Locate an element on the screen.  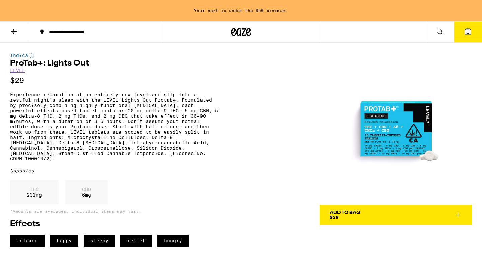
div: 6 mg is located at coordinates (86, 192).